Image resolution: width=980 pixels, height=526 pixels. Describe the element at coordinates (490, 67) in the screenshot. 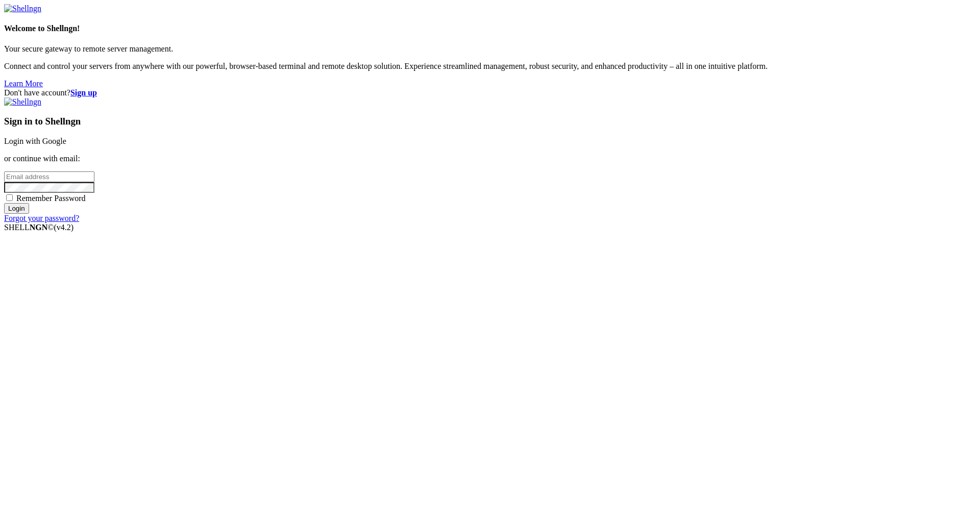

I see `p: Connect and control your servers from anywhere with our powerful, browser-based terminal and remo...` at that location.